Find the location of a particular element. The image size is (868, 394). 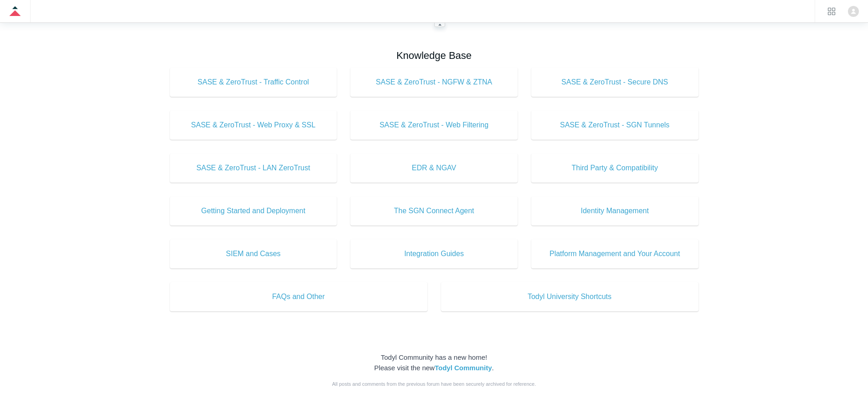

span: SASE & ZeroTrust - NGFW & ZTNA is located at coordinates (434, 82).